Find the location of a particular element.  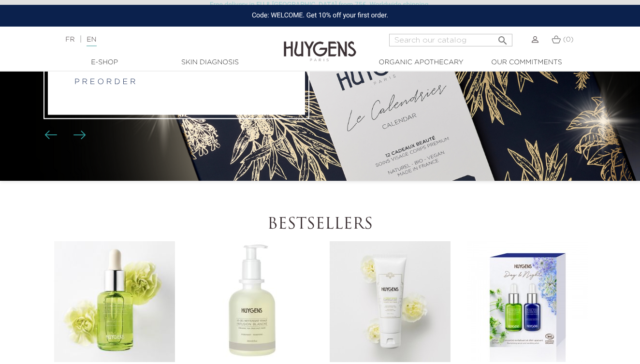

a: FR is located at coordinates (70, 39).